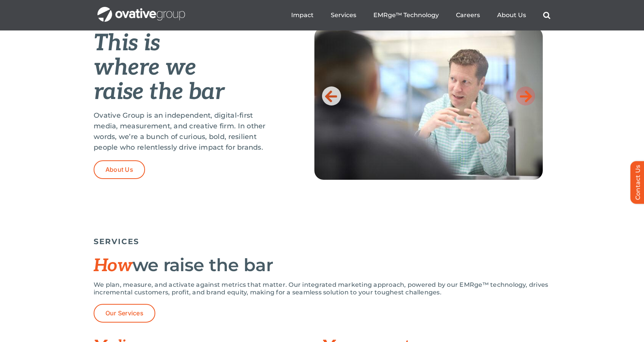 This screenshot has height=342, width=644. I want to click on em: This is, so click(127, 44).